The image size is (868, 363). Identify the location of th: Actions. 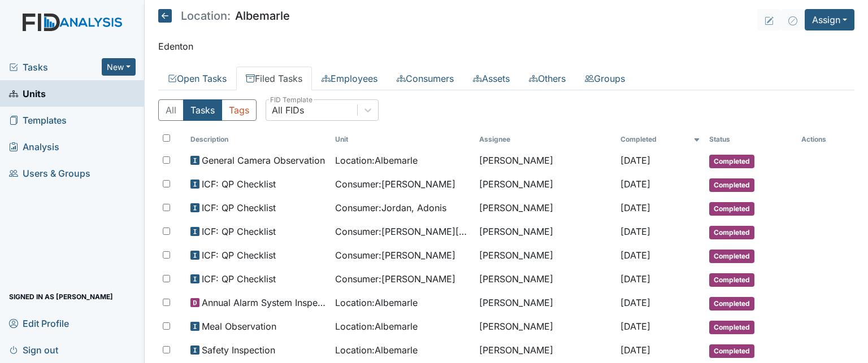
(825, 140).